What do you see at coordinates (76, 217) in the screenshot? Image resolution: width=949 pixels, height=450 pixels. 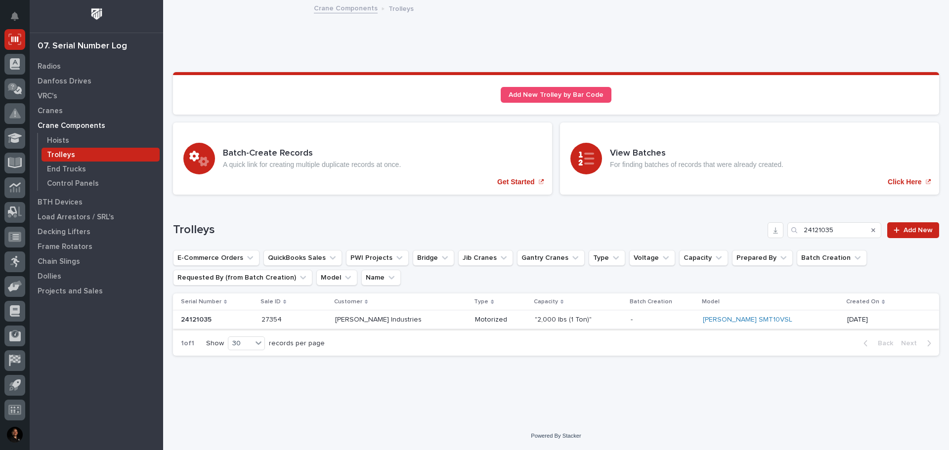 I see `p: Load Arrestors / SRL's` at bounding box center [76, 217].